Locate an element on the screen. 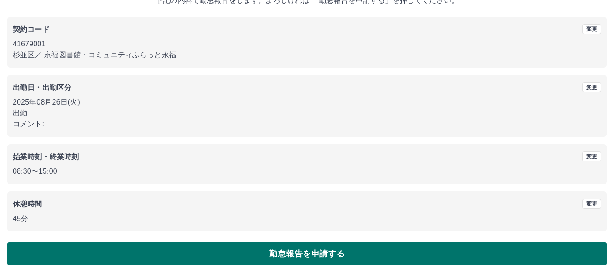  p: 2025年08月26日(火) is located at coordinates (307, 102).